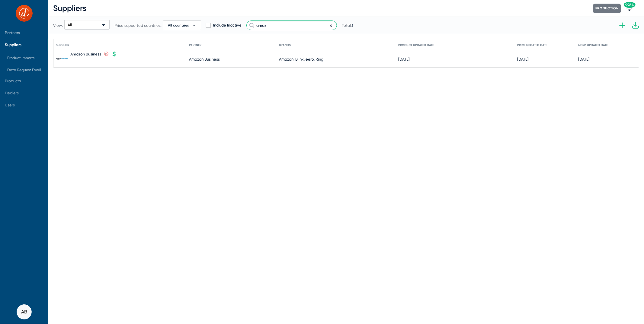 The width and height of the screenshot is (644, 324). Describe the element at coordinates (339, 45) in the screenshot. I see `mat-header-cell: Brands` at that location.